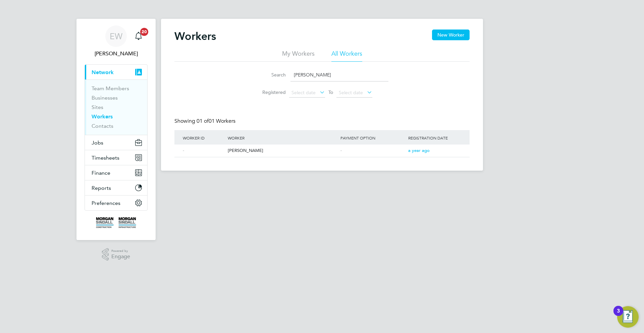  Describe the element at coordinates (116, 72) in the screenshot. I see `button: Network` at that location.